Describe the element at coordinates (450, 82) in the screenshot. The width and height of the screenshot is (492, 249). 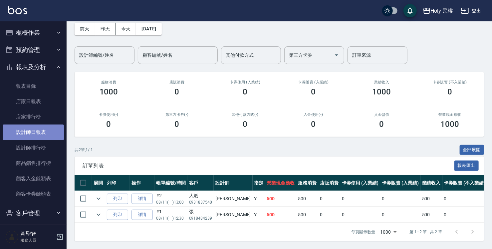
I see `h2: 卡券販賣 (不入業績)` at that location.